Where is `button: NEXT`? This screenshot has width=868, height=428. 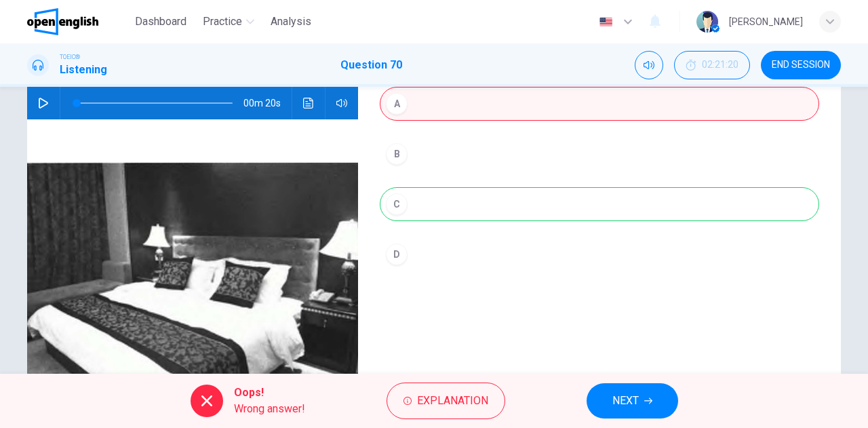 button: NEXT is located at coordinates (632, 401).